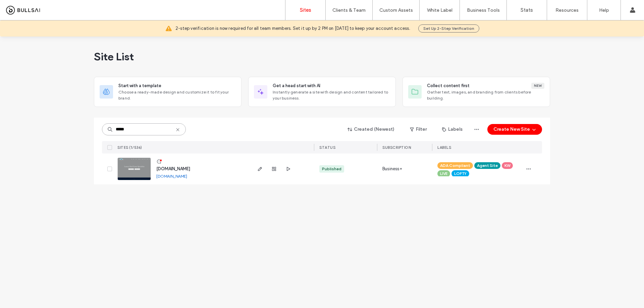 The width and height of the screenshot is (644, 308). What do you see at coordinates (328, 148) in the screenshot?
I see `span: STATUS` at bounding box center [328, 148].